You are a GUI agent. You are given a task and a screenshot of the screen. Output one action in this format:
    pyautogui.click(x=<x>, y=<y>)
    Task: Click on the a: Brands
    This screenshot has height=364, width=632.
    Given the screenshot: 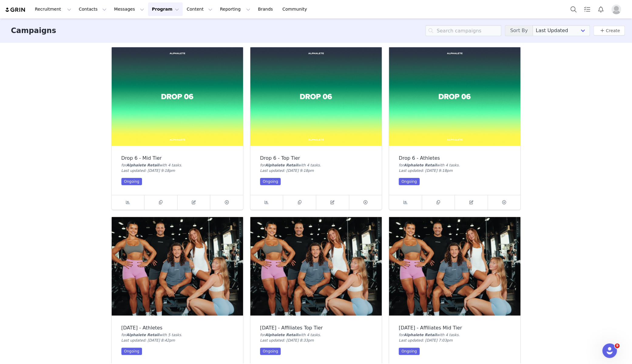 What is the action you would take?
    pyautogui.click(x=266, y=9)
    